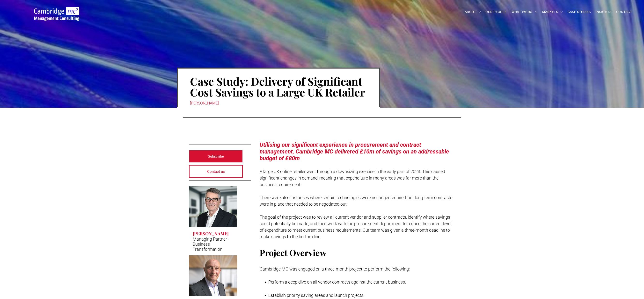 The width and height of the screenshot is (644, 299). I want to click on span: Establish priority saving areas and launch projects., so click(316, 295).